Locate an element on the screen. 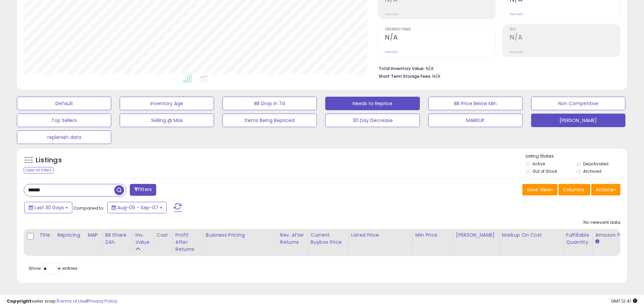 This screenshot has width=644, height=308. p: Listing States: is located at coordinates (576, 156).